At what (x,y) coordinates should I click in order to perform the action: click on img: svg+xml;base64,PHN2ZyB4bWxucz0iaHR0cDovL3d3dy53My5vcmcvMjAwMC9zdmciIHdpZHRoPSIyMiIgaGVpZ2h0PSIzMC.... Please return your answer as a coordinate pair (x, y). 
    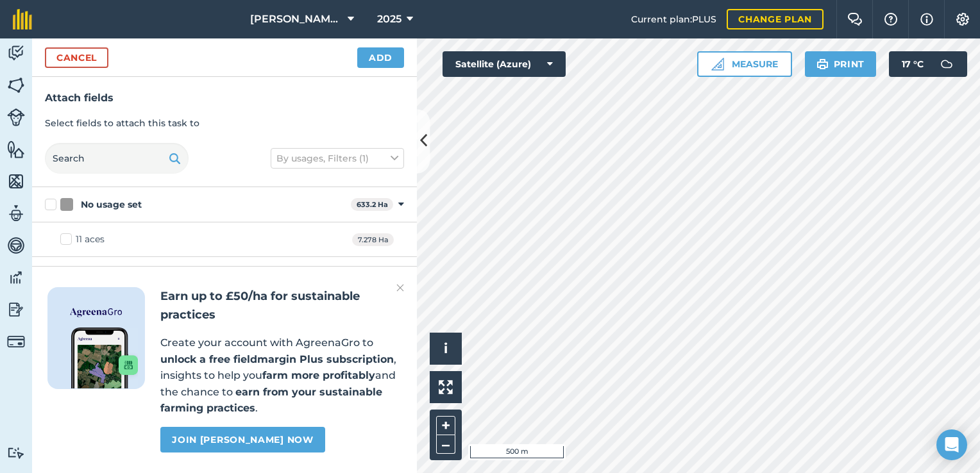
    Looking at the image, I should click on (401, 288).